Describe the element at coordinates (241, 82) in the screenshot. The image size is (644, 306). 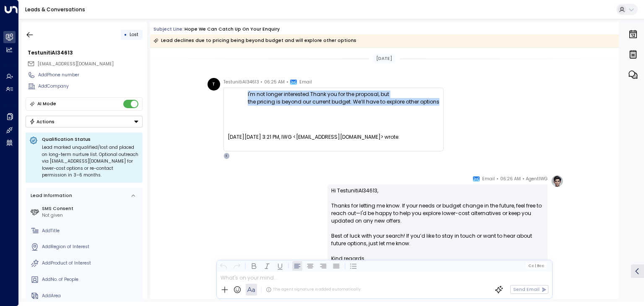
I see `span: TestunitiAI34613` at that location.